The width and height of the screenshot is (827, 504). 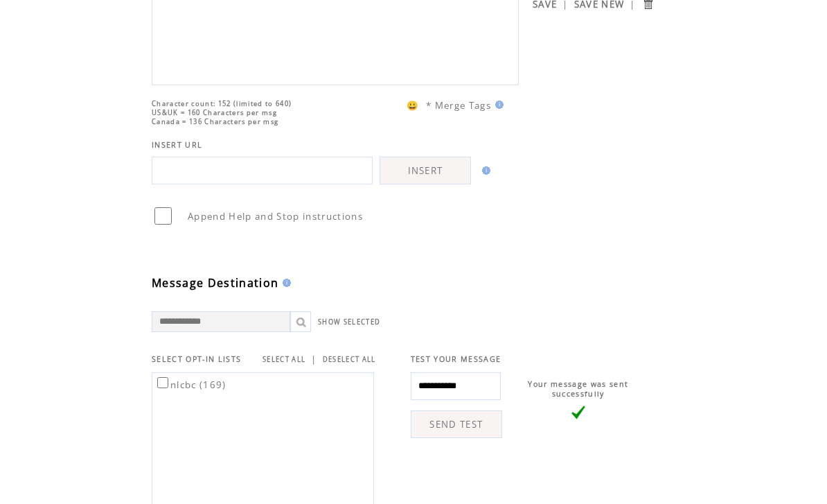 I want to click on a: SELECT ALL, so click(x=284, y=359).